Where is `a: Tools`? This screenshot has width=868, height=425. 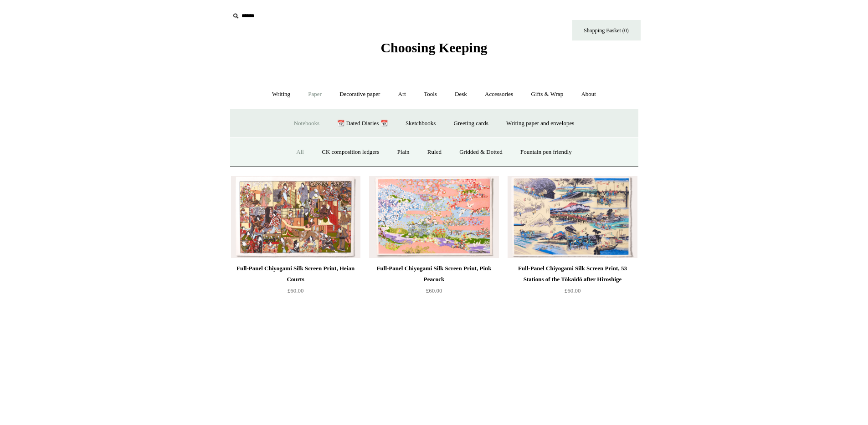
a: Tools is located at coordinates (430, 94).